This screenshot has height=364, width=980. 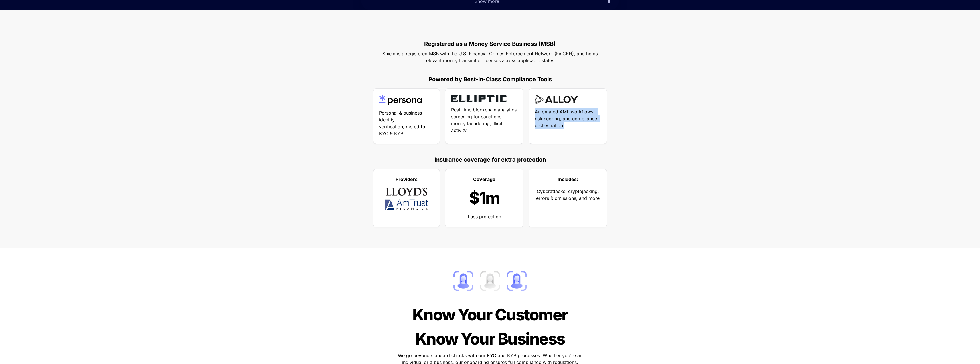 I want to click on span: Loss protection, so click(x=484, y=216).